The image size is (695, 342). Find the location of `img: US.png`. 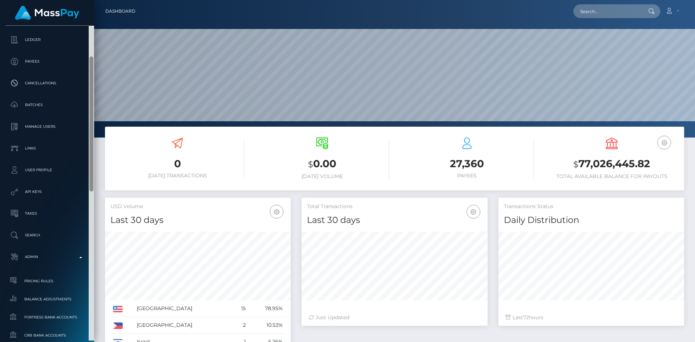

img: US.png is located at coordinates (118, 309).